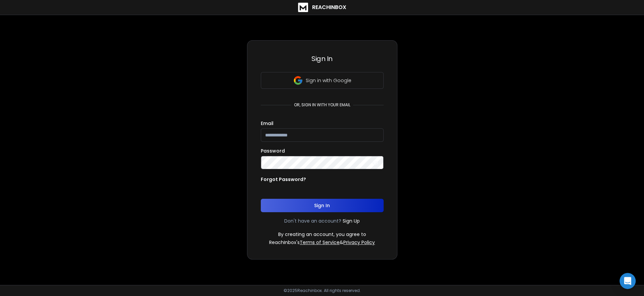  What do you see at coordinates (319, 242) in the screenshot?
I see `a: Terms of Service` at bounding box center [319, 242].